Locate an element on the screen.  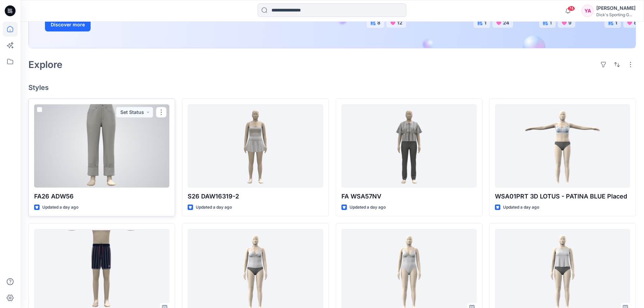
a: S26 DAW16319-2 is located at coordinates (255, 146).